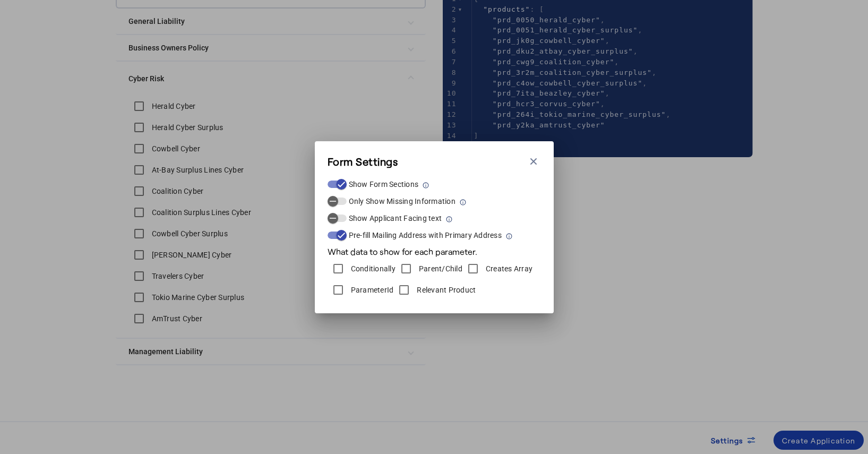 The width and height of the screenshot is (868, 454). What do you see at coordinates (424, 235) in the screenshot?
I see `label: Pre-fill Mailing Address with Primary Address` at bounding box center [424, 235].